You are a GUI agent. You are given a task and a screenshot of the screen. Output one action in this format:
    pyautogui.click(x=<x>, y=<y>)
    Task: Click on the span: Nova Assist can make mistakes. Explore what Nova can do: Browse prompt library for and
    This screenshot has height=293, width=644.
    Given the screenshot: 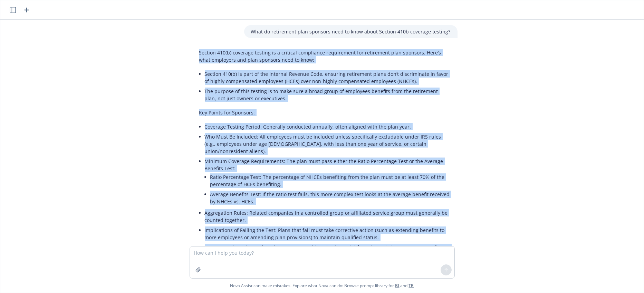 What is the action you would take?
    pyautogui.click(x=322, y=286)
    